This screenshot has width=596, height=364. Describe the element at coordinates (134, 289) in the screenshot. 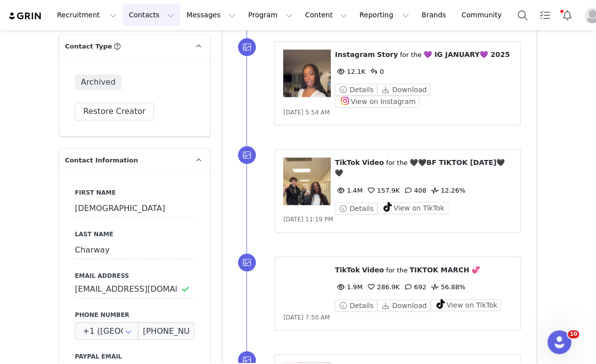

I see `input: Email Address` at that location.